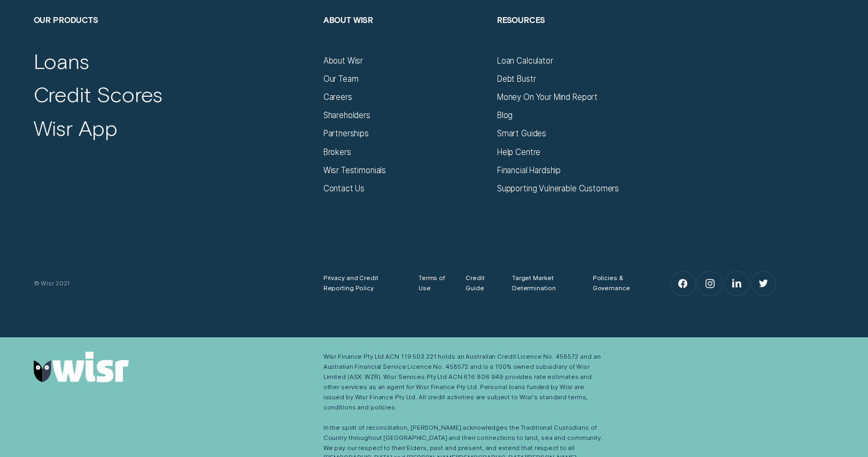  What do you see at coordinates (547, 98) in the screenshot?
I see `div: Money On Your Mind Report` at bounding box center [547, 98].